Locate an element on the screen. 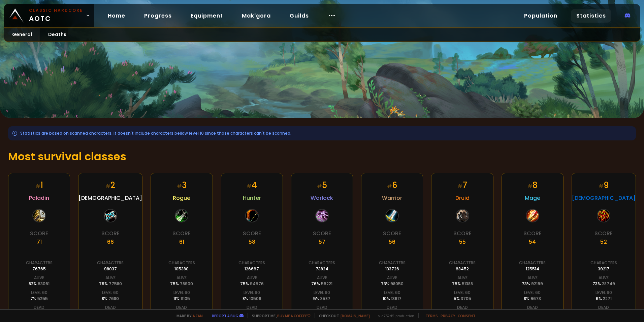  div: 4 is located at coordinates (252, 185).